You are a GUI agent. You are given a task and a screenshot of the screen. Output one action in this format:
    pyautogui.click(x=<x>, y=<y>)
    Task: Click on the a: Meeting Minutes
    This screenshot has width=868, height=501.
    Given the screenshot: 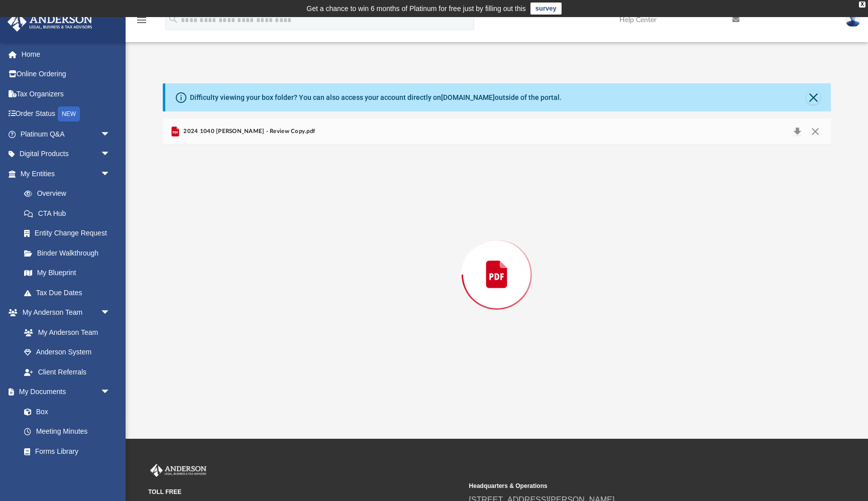 What is the action you would take?
    pyautogui.click(x=67, y=432)
    